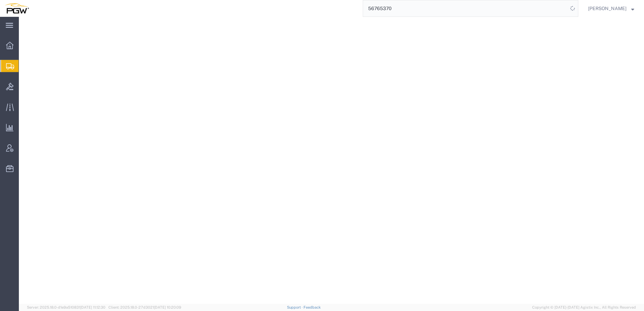 Image resolution: width=644 pixels, height=311 pixels. Describe the element at coordinates (607, 8) in the screenshot. I see `span: Amber Hickey` at that location.